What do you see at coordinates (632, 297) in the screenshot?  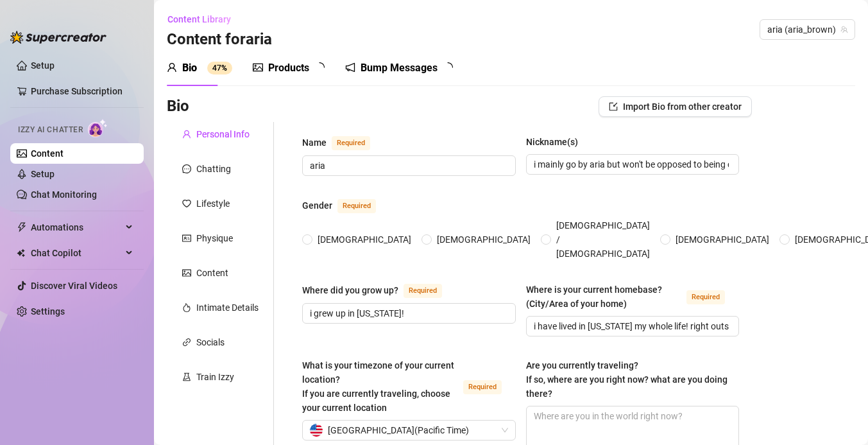 I see `label: Where is your current homebase? (City/Area of your home)` at bounding box center [632, 297].